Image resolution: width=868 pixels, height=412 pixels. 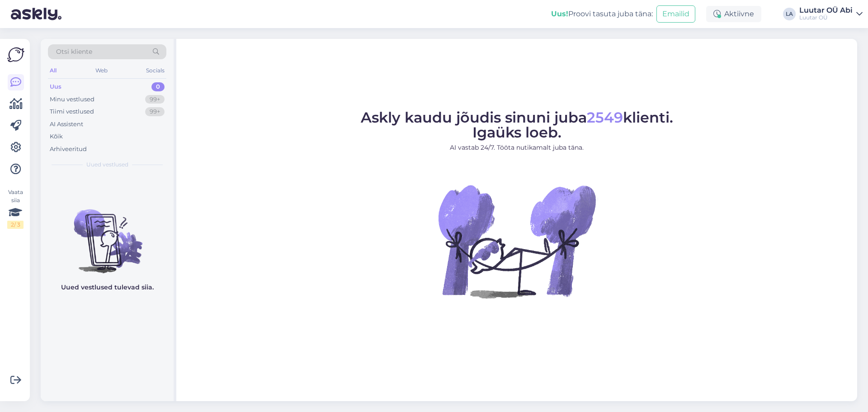 What do you see at coordinates (789, 14) in the screenshot?
I see `div: LA` at bounding box center [789, 14].